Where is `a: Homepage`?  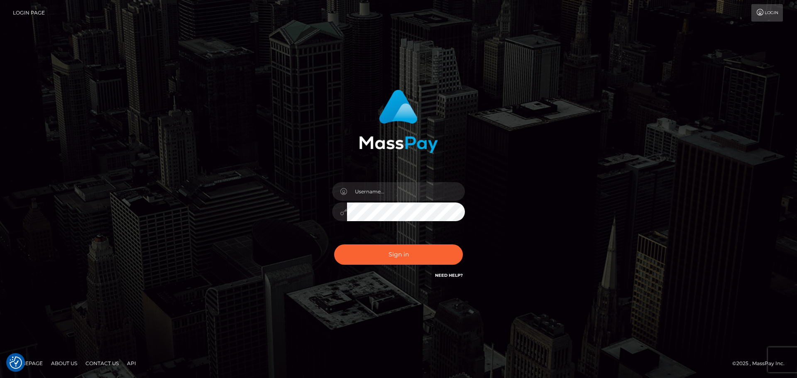 a: Homepage is located at coordinates (27, 363).